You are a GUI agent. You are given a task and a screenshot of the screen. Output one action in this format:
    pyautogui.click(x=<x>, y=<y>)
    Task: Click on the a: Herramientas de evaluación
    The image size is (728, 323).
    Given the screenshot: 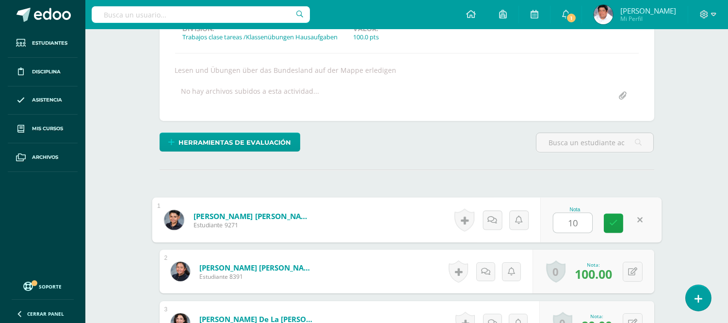 What is the action you would take?
    pyautogui.click(x=230, y=142)
    